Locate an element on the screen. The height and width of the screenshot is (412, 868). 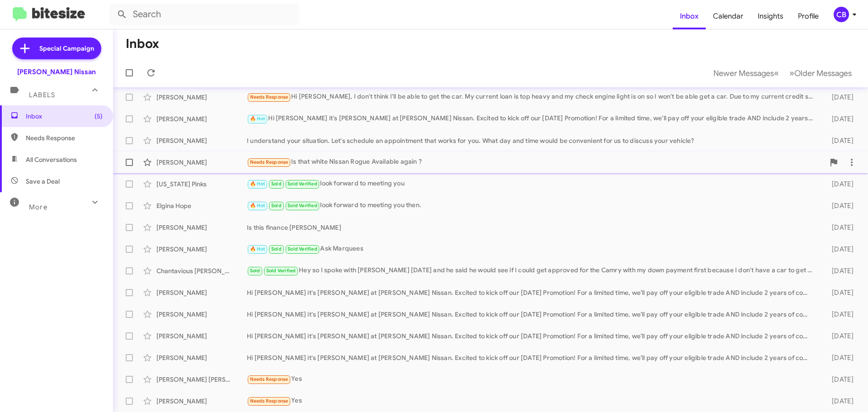
span: Labels is located at coordinates (42, 95).